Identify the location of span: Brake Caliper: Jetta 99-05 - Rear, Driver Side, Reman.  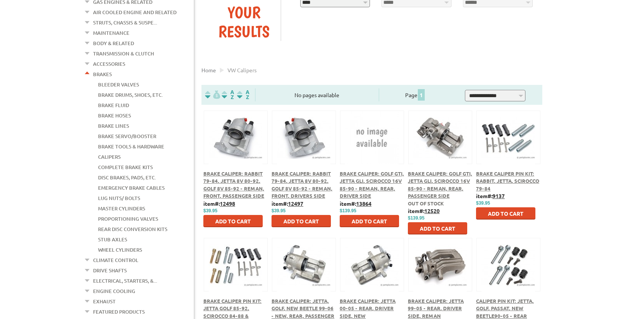
(436, 309).